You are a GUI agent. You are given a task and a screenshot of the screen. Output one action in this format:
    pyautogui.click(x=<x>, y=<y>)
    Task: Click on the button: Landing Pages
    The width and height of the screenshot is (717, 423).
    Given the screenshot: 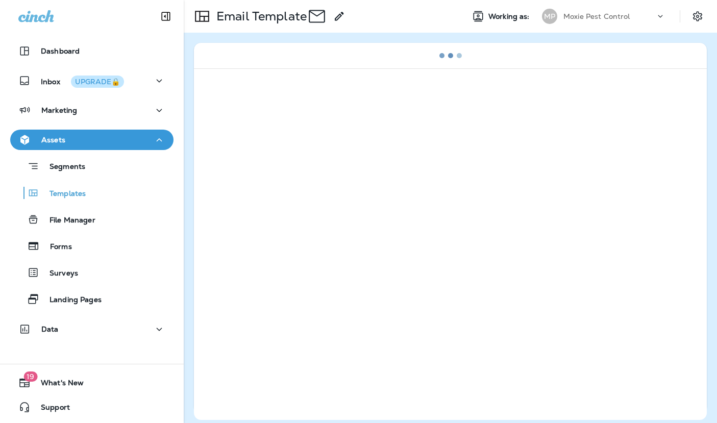 What is the action you would take?
    pyautogui.click(x=92, y=299)
    